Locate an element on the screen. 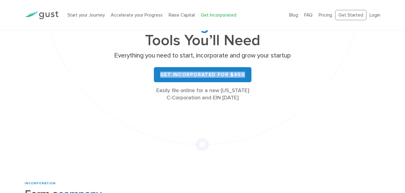 This screenshot has height=193, width=405. a: Get Incorporated is located at coordinates (219, 15).